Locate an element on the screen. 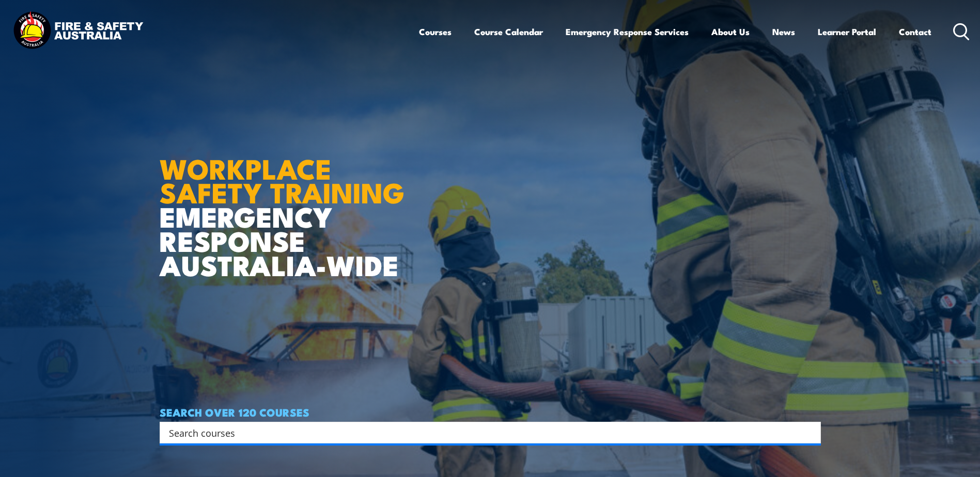  button: Search magnifier button is located at coordinates (810, 433).